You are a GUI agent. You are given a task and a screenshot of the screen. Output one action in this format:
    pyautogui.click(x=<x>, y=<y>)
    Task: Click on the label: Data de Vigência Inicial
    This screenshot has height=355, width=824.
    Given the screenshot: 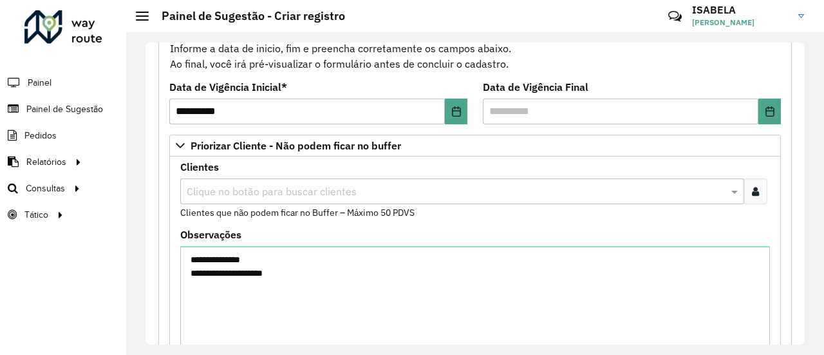 What is the action you would take?
    pyautogui.click(x=228, y=87)
    